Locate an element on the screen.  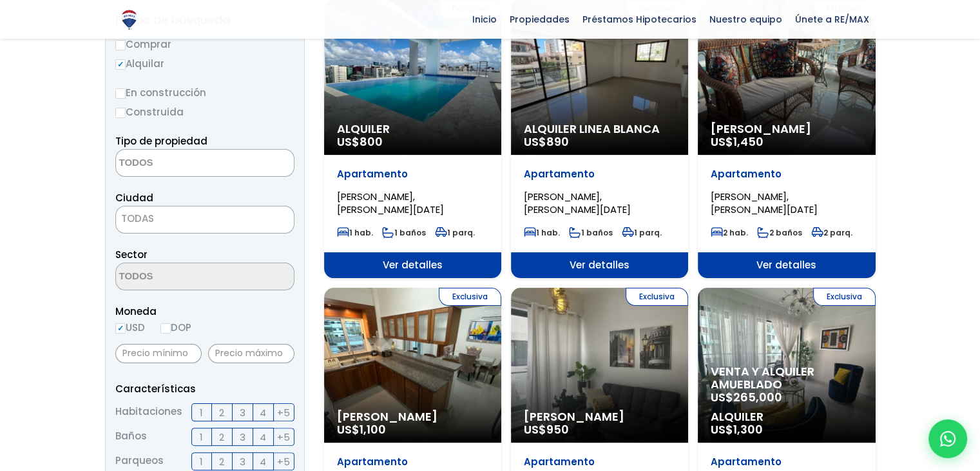
input: DOP is located at coordinates (166, 328).